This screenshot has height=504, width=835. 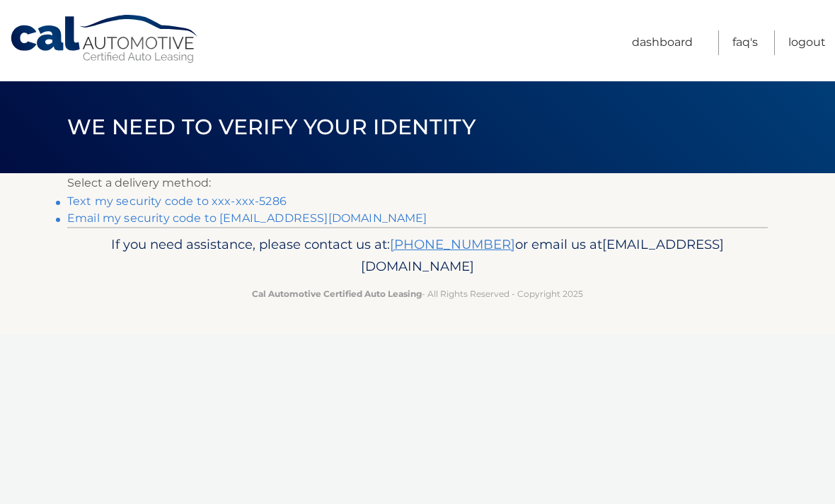 What do you see at coordinates (417, 256) in the screenshot?
I see `p: If you need assistance, please contact us at: or email us at` at bounding box center [417, 256].